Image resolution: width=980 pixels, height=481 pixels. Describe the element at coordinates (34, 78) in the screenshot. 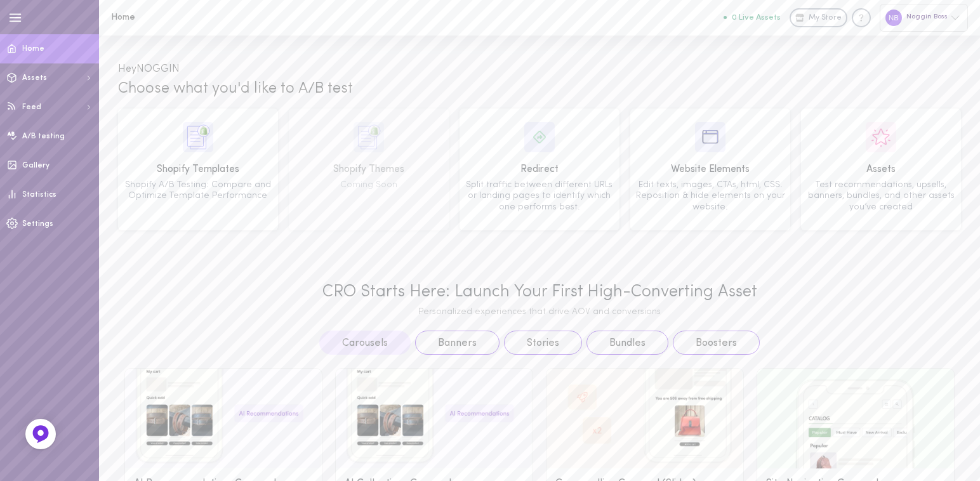

I see `span: Assets` at that location.